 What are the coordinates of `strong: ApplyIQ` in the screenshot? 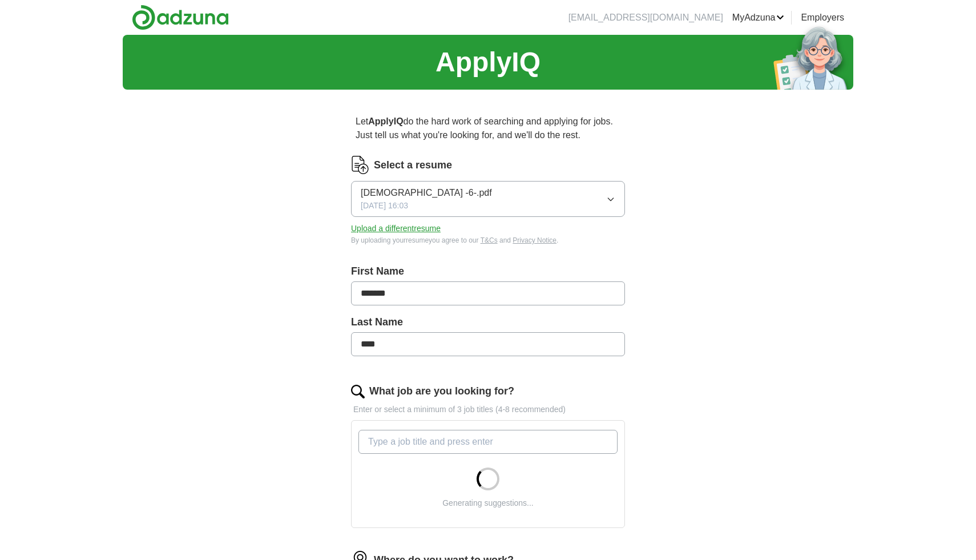 It's located at (385, 121).